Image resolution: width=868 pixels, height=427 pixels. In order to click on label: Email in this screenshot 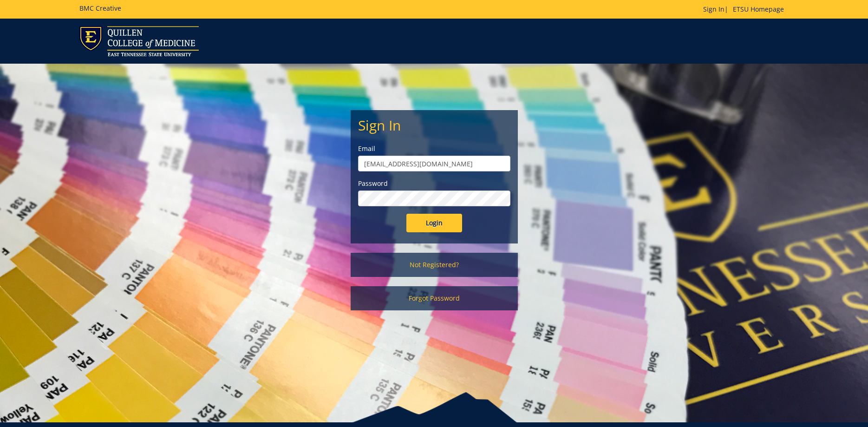, I will do `click(434, 148)`.